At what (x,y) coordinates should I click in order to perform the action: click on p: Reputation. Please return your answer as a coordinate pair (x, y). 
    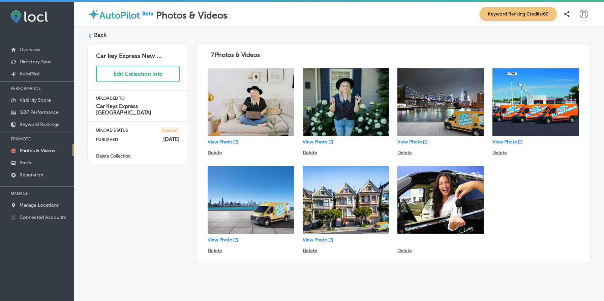
    Looking at the image, I should click on (31, 175).